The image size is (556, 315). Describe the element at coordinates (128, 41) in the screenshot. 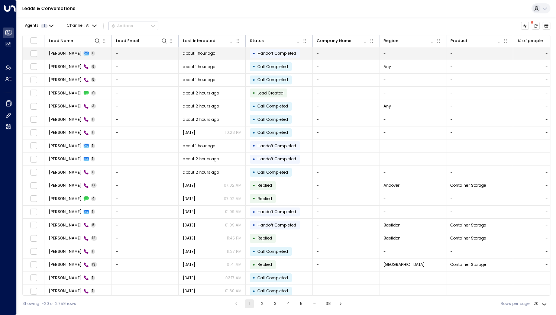

I see `div: Lead Email` at that location.